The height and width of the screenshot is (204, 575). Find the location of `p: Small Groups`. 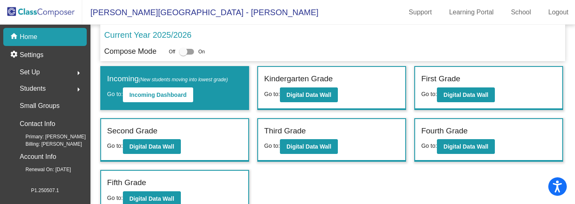

p: Small Groups is located at coordinates (39, 106).